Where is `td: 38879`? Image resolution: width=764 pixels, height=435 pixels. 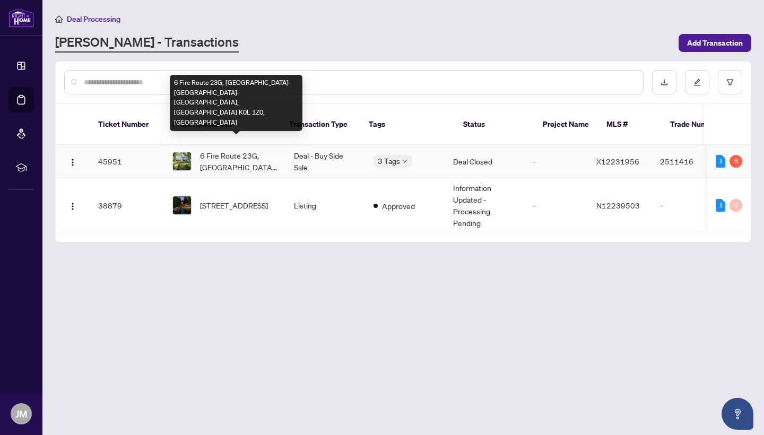 td: 38879 is located at coordinates (127, 205).